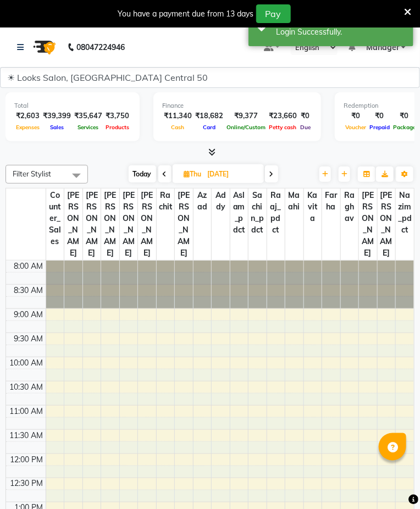 The image size is (420, 509). Describe the element at coordinates (276, 213) in the screenshot. I see `span: Raaj_pdct` at that location.